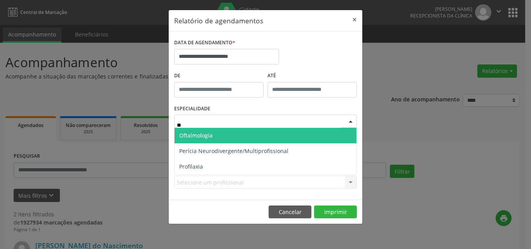 The height and width of the screenshot is (249, 531). Describe the element at coordinates (196, 135) in the screenshot. I see `span: Oftalmologia` at that location.